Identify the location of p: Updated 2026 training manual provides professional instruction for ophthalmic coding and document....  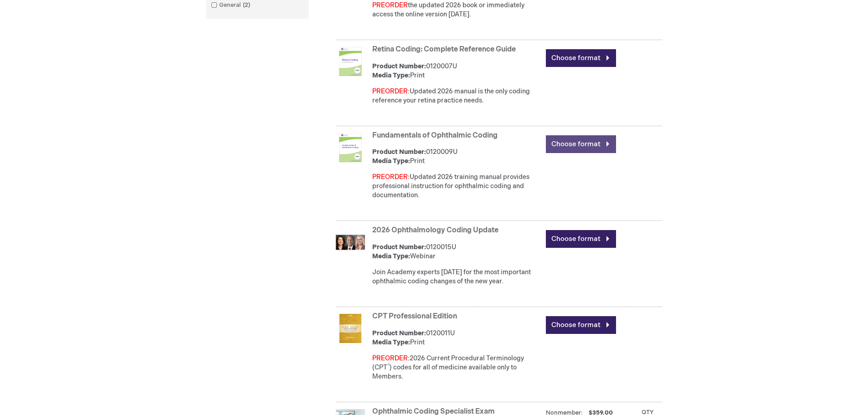
(457, 187).